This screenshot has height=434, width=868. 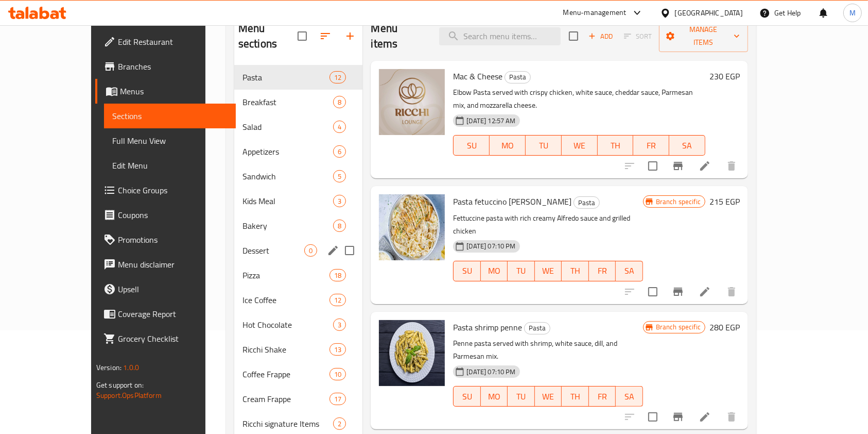 What do you see at coordinates (299, 77) in the screenshot?
I see `div: Pasta12` at bounding box center [299, 77].